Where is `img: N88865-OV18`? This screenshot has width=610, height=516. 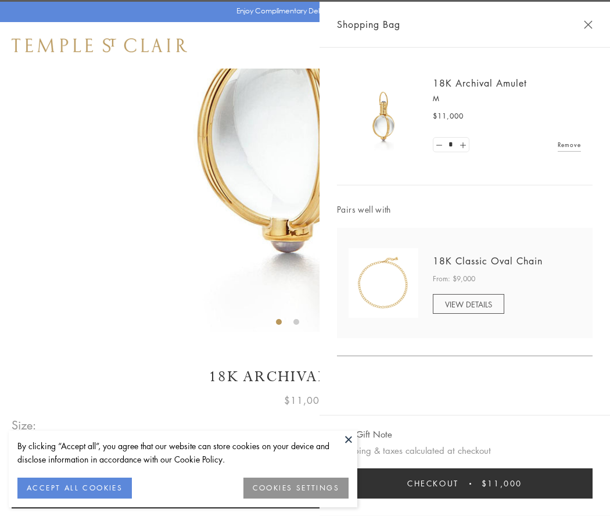 img: N88865-OV18 is located at coordinates (384, 283).